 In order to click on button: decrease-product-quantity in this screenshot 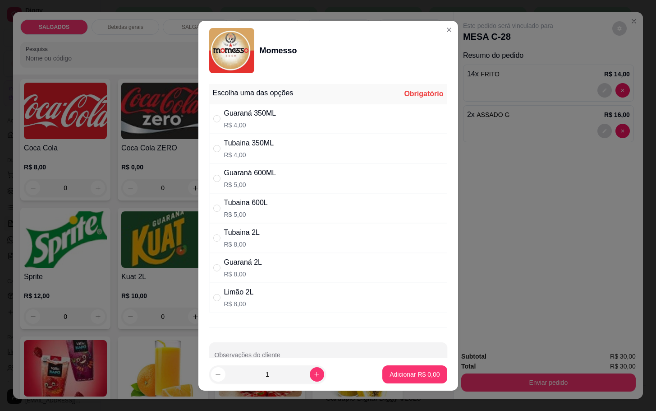, I will do `click(218, 374)`.